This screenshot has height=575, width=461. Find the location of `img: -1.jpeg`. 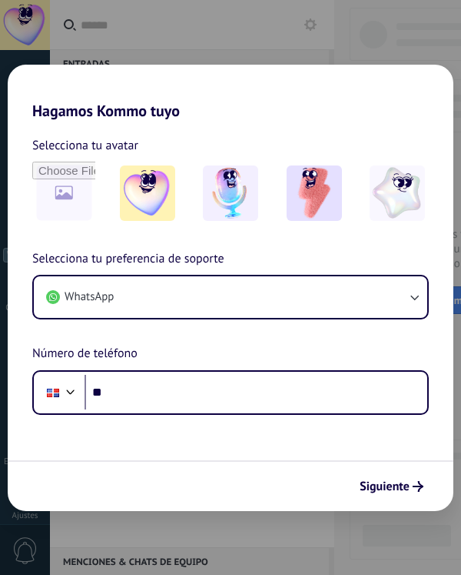

img: -1.jpeg is located at coordinates (148, 193).